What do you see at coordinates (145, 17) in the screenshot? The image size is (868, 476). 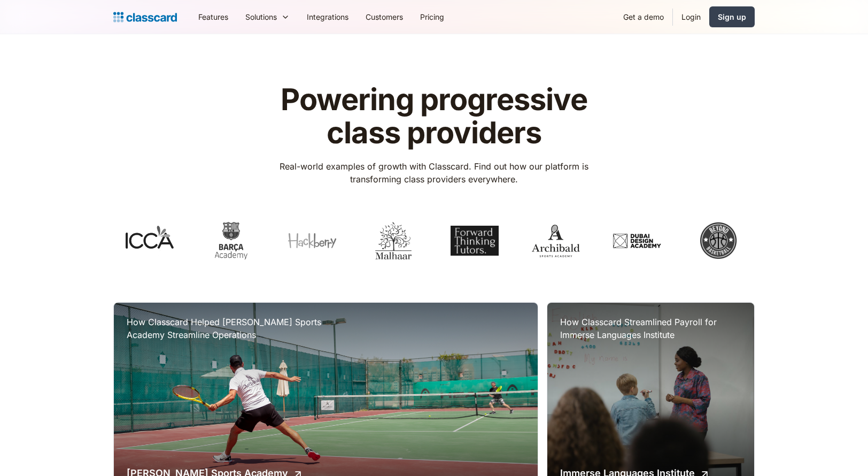 I see `a: Logo` at bounding box center [145, 17].